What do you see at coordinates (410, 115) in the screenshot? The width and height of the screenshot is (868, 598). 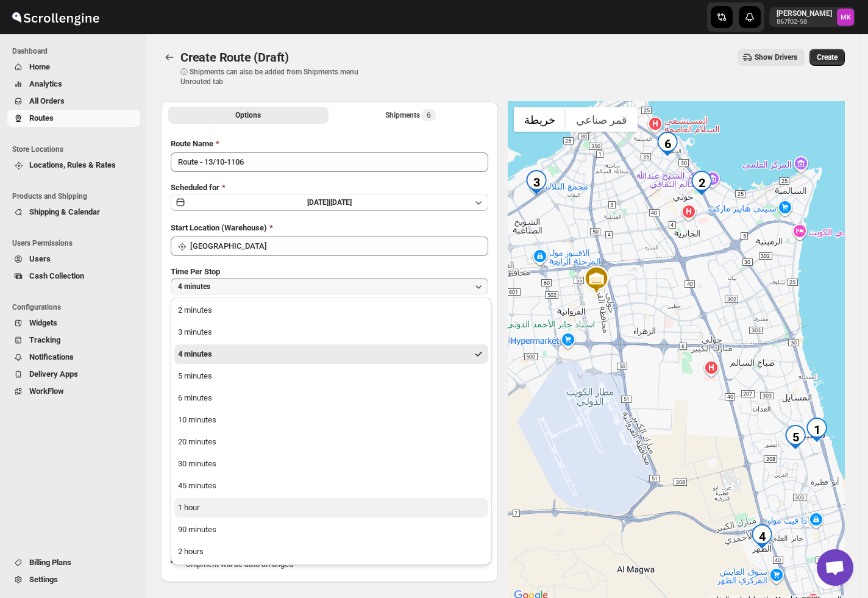 I see `div: Shipments` at bounding box center [410, 115].